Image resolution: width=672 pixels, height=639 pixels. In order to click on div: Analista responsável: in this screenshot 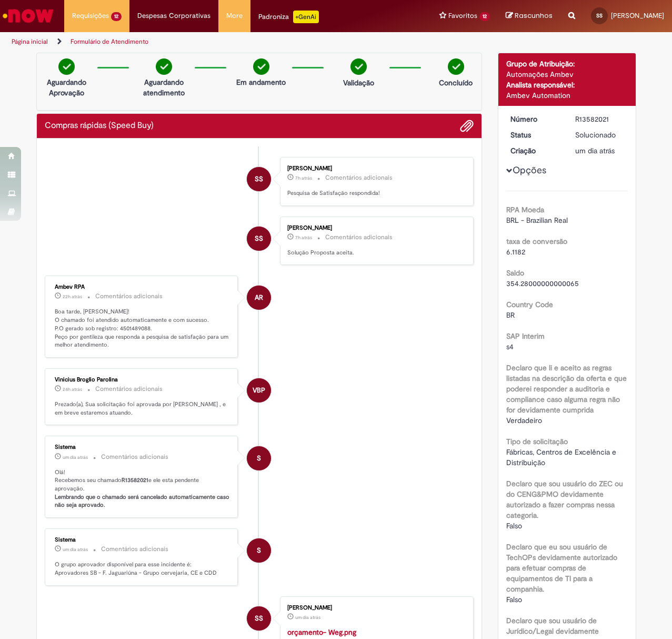, I will do `click(567, 85)`.